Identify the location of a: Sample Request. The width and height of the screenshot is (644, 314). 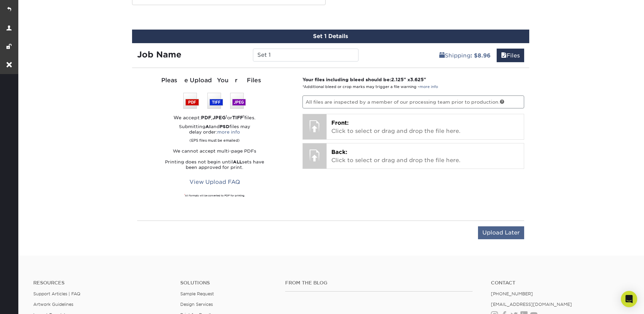
(197, 294).